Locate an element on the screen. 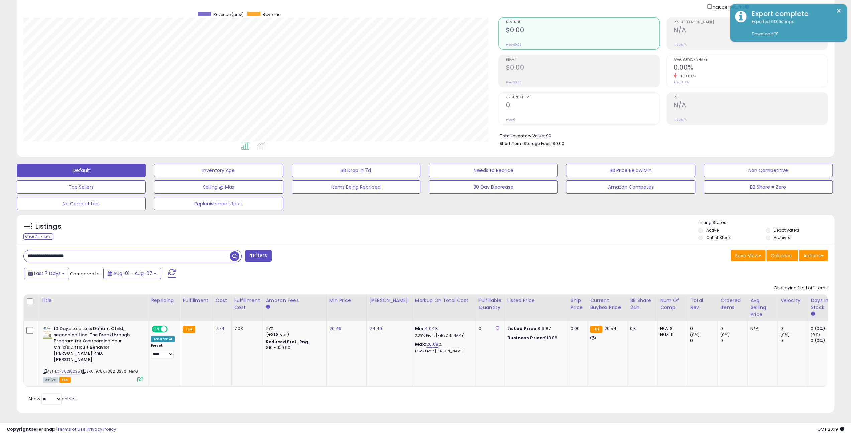  div: Min Price is located at coordinates (346, 301).